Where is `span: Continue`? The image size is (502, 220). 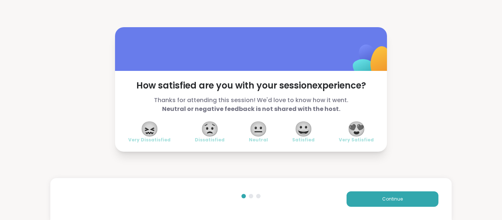 span: Continue is located at coordinates (393, 199).